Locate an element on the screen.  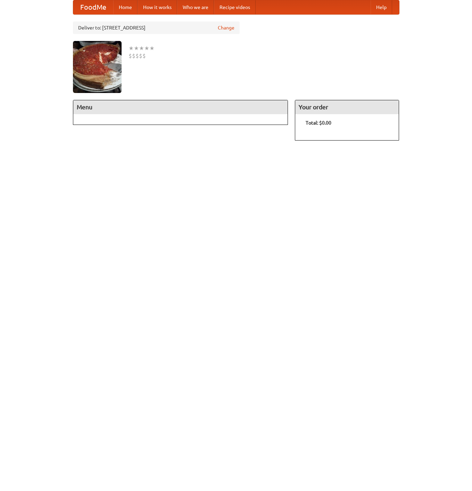
a: Home is located at coordinates (125, 7).